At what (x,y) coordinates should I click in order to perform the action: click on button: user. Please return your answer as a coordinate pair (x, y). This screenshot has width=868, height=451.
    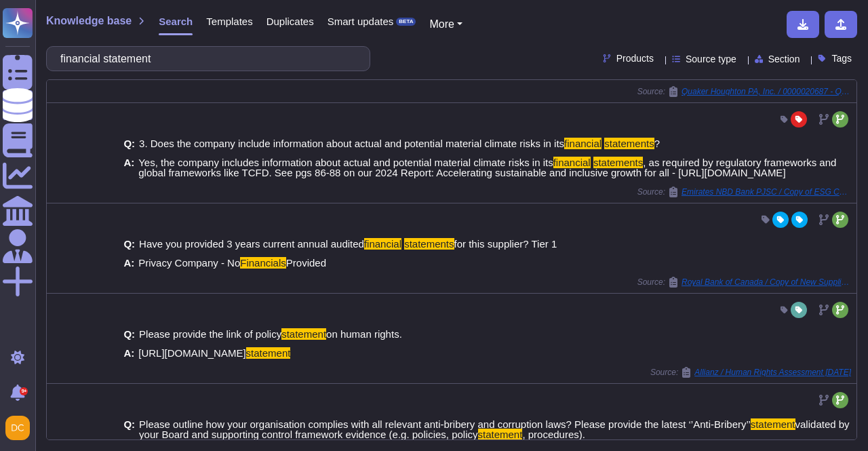
    Looking at the image, I should click on (21, 428).